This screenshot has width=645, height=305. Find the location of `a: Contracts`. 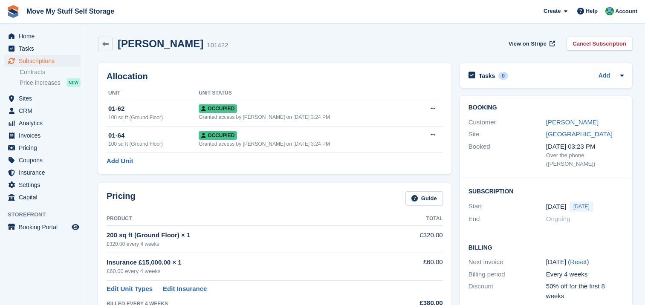

a: Contracts is located at coordinates (50, 72).